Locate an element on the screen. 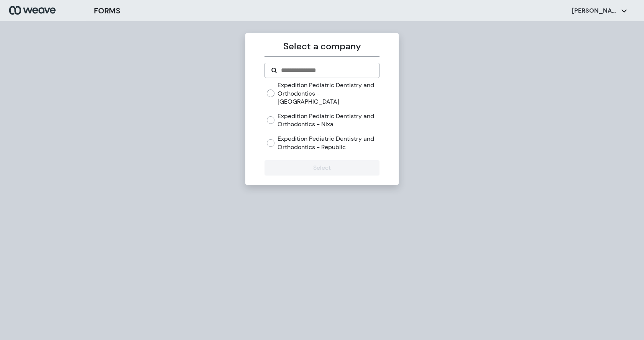 The height and width of the screenshot is (340, 644). p: Select a company is located at coordinates (322, 46).